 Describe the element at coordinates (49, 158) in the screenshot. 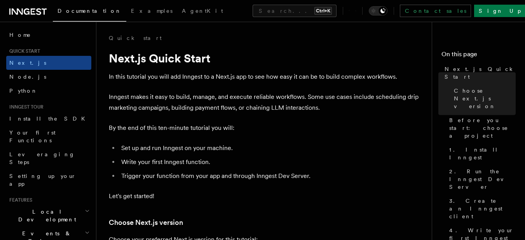

I see `a: Leveraging Steps` at that location.